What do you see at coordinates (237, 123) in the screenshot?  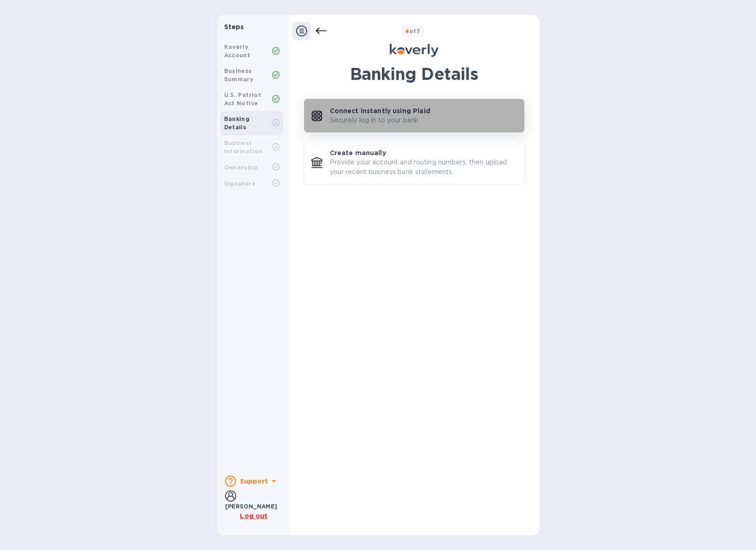 I see `b: Banking Details` at bounding box center [237, 123].